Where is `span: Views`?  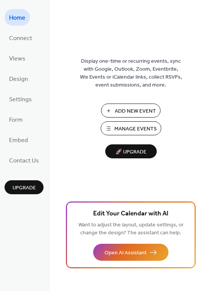 span: Views is located at coordinates (17, 59).